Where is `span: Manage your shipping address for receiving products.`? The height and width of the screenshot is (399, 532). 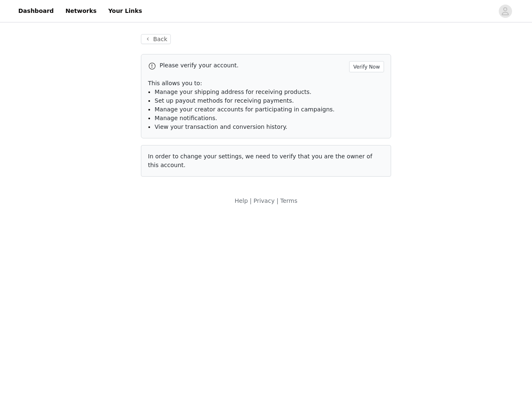 span: Manage your shipping address for receiving products. is located at coordinates (233, 92).